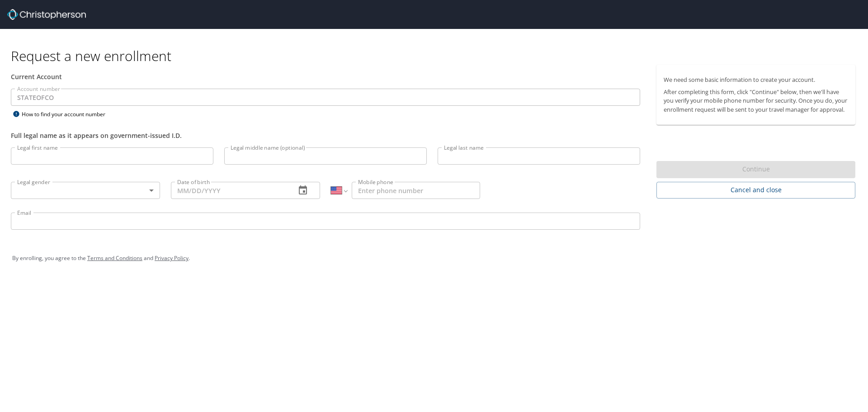  I want to click on a: Privacy Policy, so click(171, 258).